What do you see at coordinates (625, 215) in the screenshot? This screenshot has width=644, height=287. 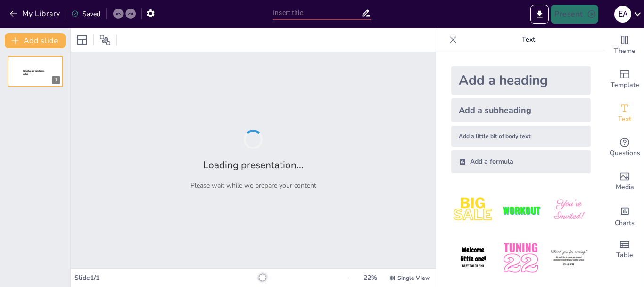 I see `div: Add charts and graphs` at bounding box center [625, 215].